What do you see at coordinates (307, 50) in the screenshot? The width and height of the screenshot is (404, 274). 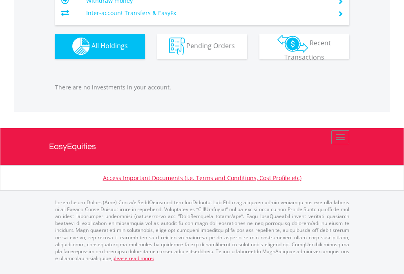 I see `span: Recent Transactions` at bounding box center [307, 50].